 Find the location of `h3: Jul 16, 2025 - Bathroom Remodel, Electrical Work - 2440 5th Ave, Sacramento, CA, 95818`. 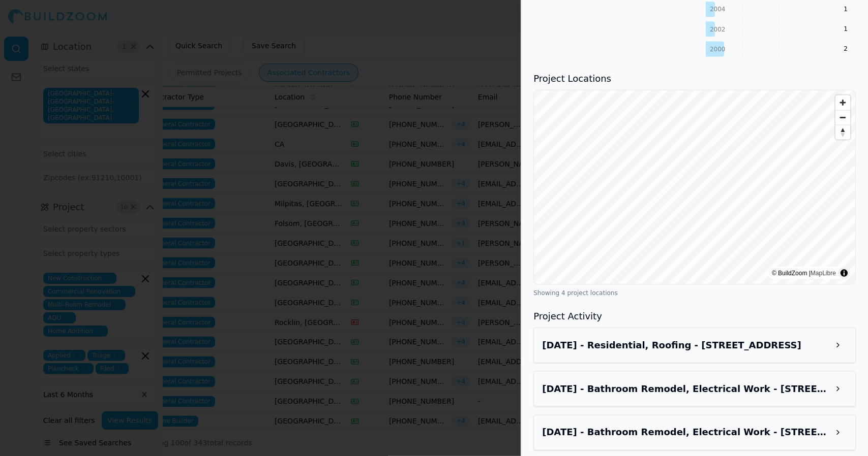

h3: Jul 16, 2025 - Bathroom Remodel, Electrical Work - 2440 5th Ave, Sacramento, CA, 95818 is located at coordinates (685, 433).